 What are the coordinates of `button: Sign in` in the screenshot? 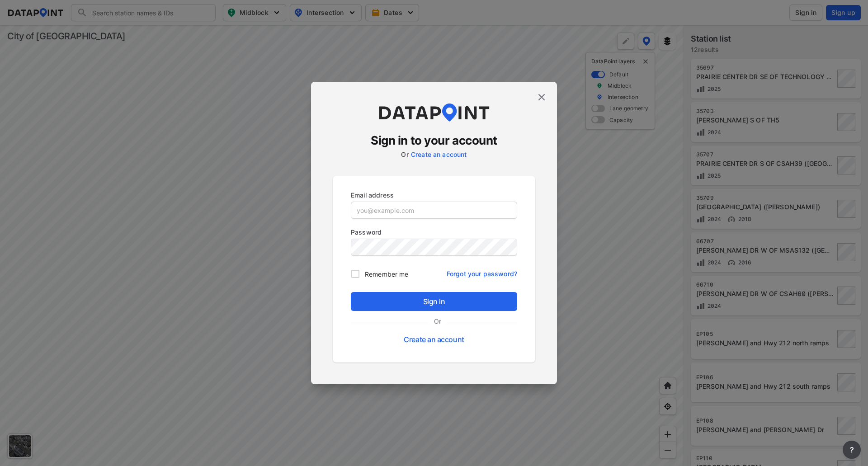 It's located at (434, 301).